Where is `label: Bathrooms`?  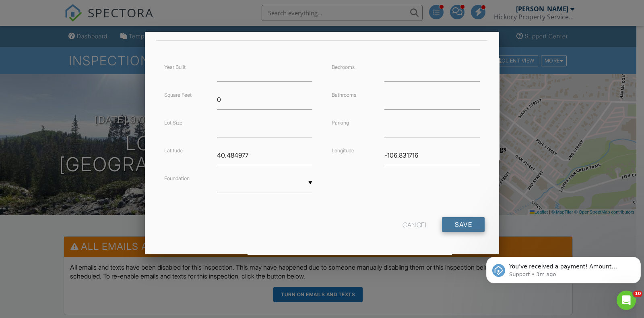
label: Bathrooms is located at coordinates (344, 95).